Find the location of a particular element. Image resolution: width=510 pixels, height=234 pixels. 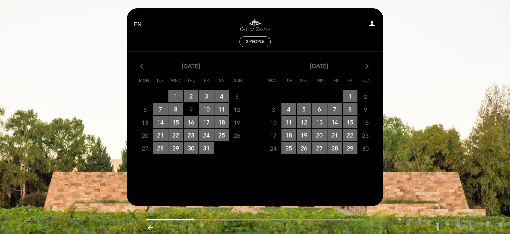

a: Visitas y degustaciones en La Pirámide is located at coordinates (255, 25).